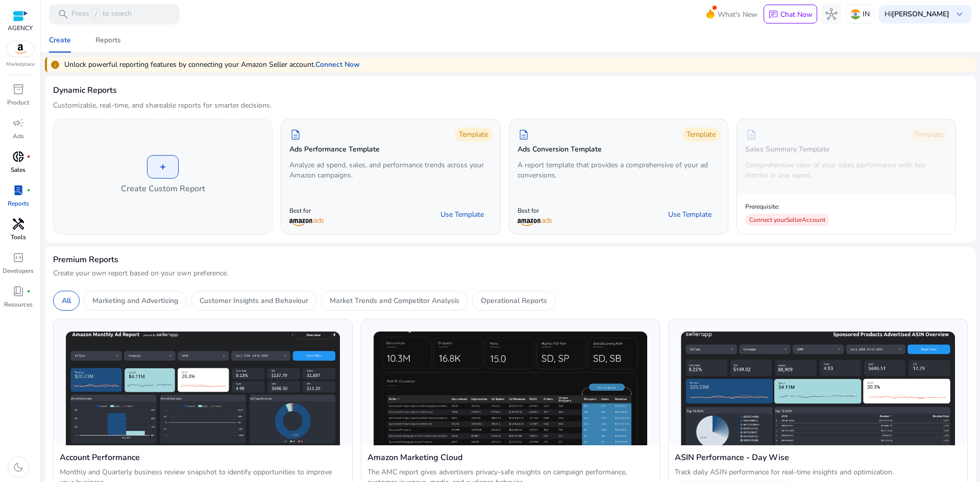 This screenshot has width=980, height=482. What do you see at coordinates (18, 237) in the screenshot?
I see `p: Tools` at bounding box center [18, 237].